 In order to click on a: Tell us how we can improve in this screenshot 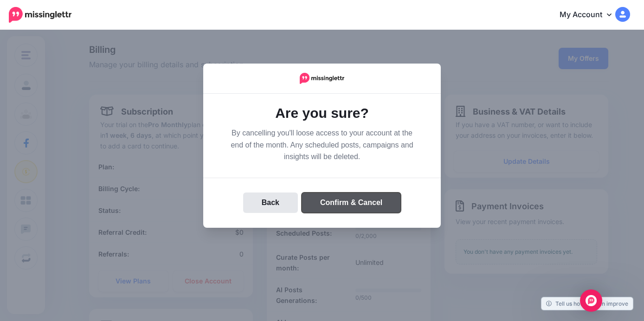, I will do `click(587, 303)`.